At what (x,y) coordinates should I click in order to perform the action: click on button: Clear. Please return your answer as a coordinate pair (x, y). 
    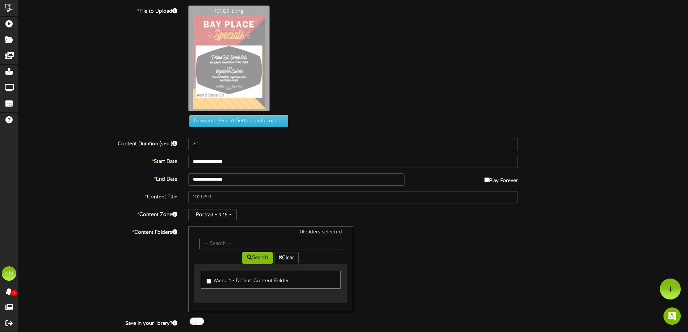
    Looking at the image, I should click on (286, 258).